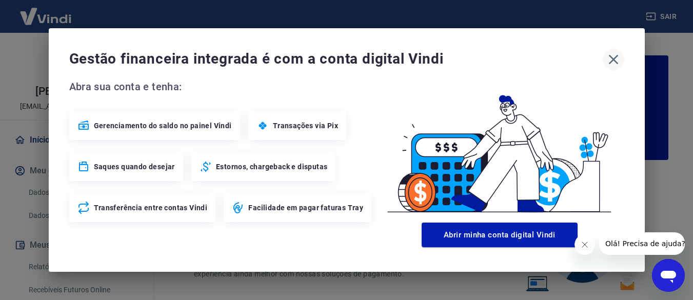  I want to click on span: Facilidade em pagar faturas Tray, so click(306, 208).